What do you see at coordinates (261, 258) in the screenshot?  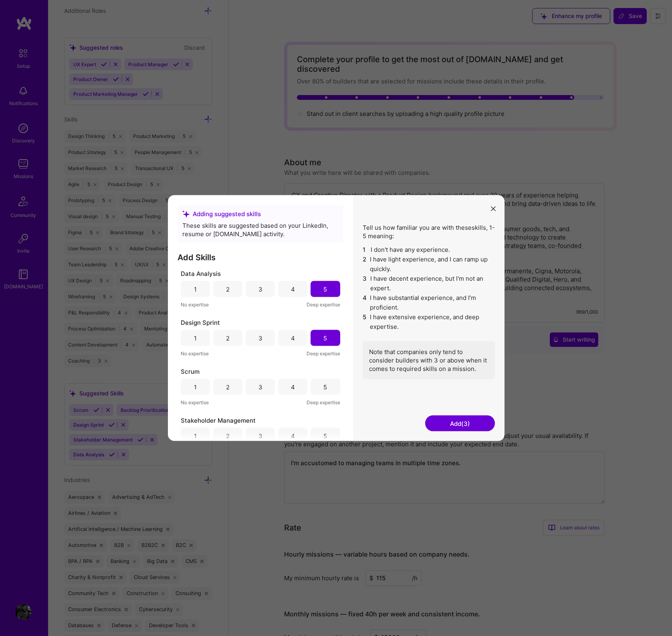 I see `h3: Add Skills` at bounding box center [261, 258].